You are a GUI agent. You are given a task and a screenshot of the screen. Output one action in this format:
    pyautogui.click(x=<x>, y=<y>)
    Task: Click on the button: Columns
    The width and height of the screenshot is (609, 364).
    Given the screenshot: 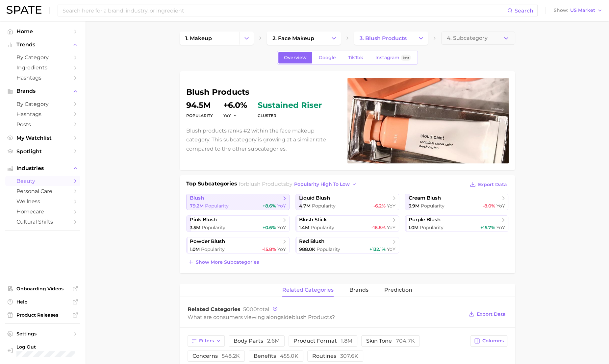 What is the action you would take?
    pyautogui.click(x=489, y=341)
    